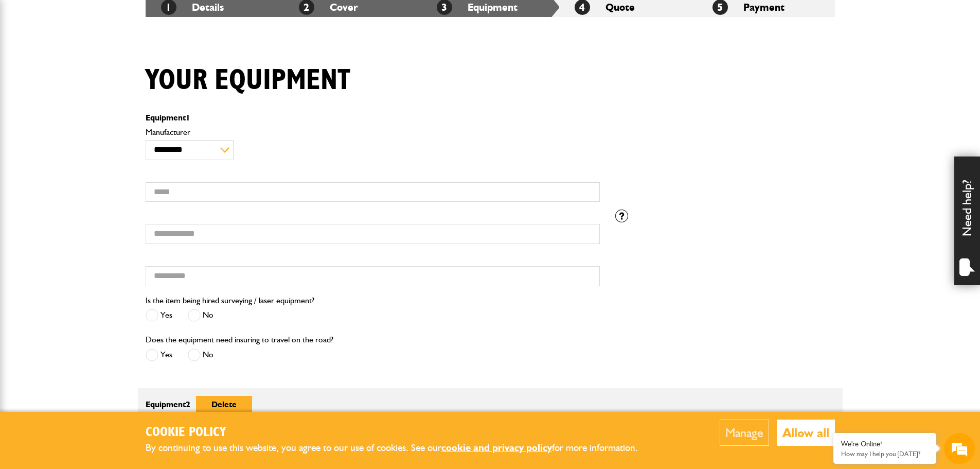  Describe the element at coordinates (187, 405) in the screenshot. I see `span: 2` at that location.